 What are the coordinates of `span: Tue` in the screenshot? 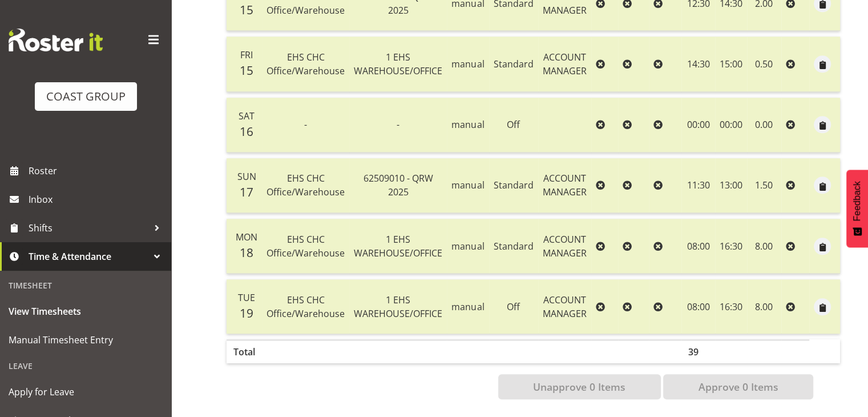 It's located at (246, 297).